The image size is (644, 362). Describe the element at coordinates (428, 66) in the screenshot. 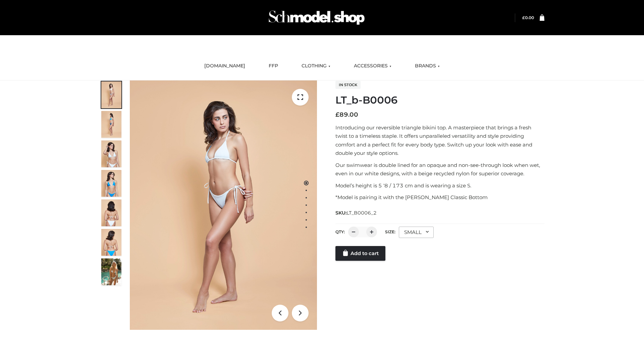

I see `a: BRANDS` at that location.